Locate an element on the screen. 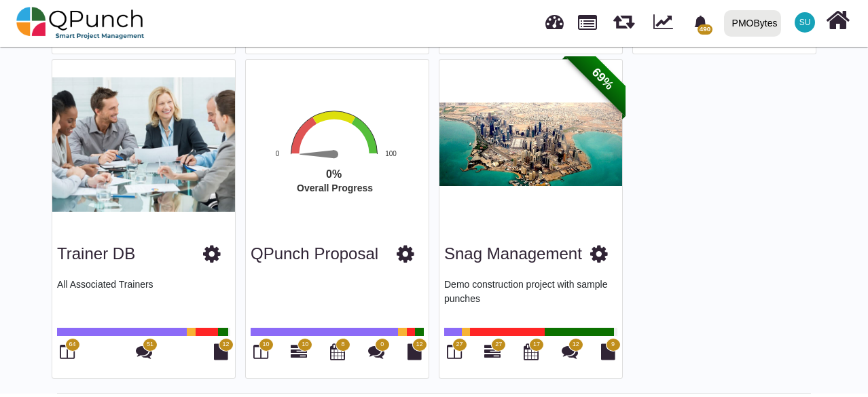  span: 8 is located at coordinates (342, 345).